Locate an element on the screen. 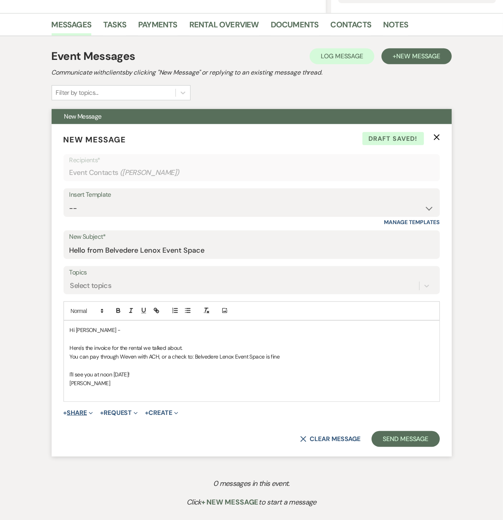  label: New Subject* is located at coordinates (252, 237).